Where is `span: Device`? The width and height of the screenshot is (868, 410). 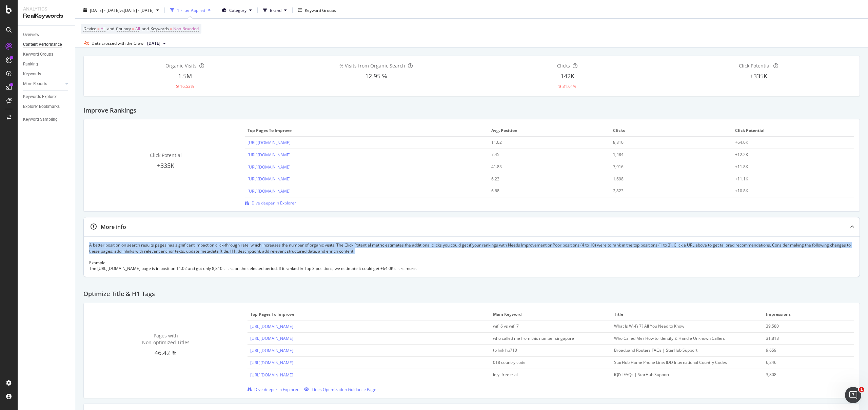 span: Device is located at coordinates (90, 28).